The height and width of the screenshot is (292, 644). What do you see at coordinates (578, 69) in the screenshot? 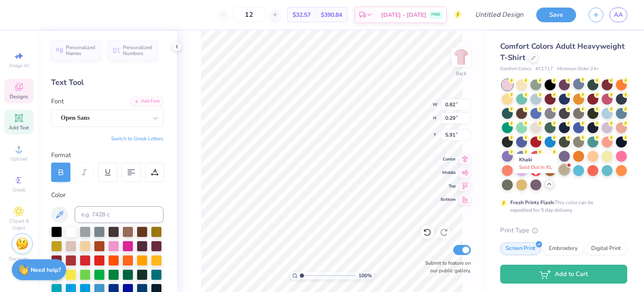
I see `span: Minimum Order: 24 +` at bounding box center [578, 69].